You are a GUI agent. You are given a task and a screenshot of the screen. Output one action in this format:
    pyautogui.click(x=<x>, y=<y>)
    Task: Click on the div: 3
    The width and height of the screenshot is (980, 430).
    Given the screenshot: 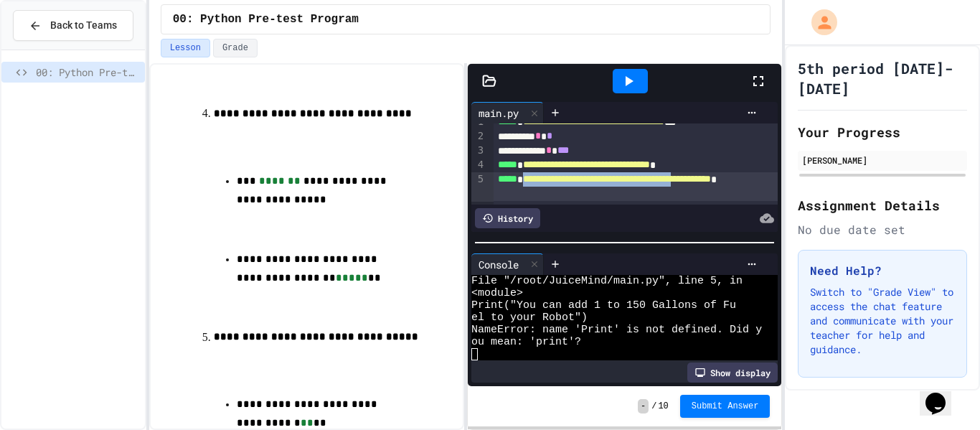 What is the action you would take?
    pyautogui.click(x=479, y=151)
    